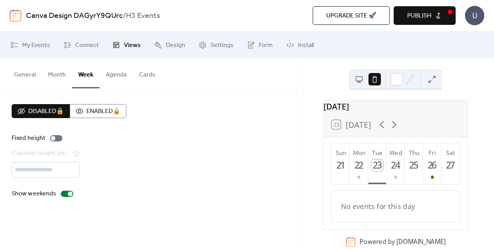 Image resolution: width=494 pixels, height=249 pixels. I want to click on a: Connect, so click(81, 45).